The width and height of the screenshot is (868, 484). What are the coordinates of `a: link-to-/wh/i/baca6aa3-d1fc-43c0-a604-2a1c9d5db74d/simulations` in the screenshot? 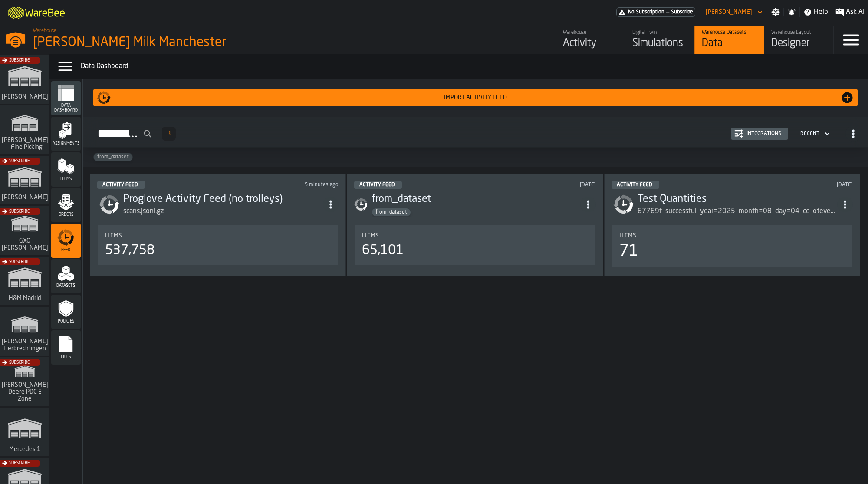 It's located at (24, 231).